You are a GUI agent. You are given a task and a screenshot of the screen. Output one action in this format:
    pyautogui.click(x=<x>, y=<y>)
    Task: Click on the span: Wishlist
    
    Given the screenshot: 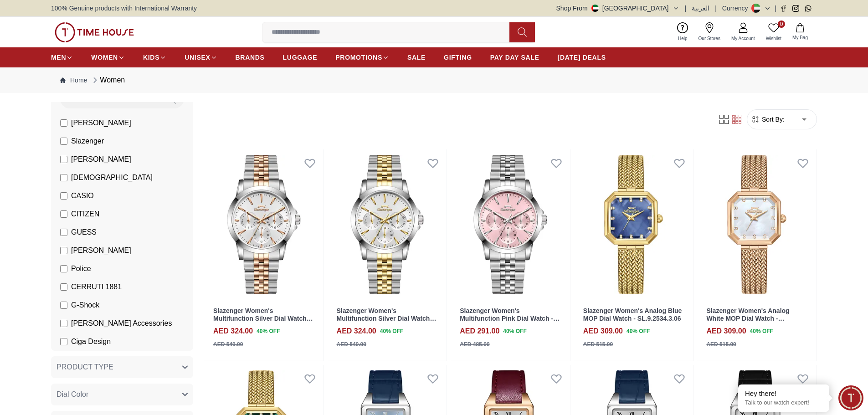 What is the action you would take?
    pyautogui.click(x=774, y=38)
    